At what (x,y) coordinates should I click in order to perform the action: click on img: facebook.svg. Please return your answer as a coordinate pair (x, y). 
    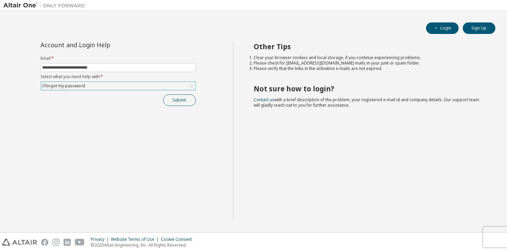
    Looking at the image, I should click on (45, 242).